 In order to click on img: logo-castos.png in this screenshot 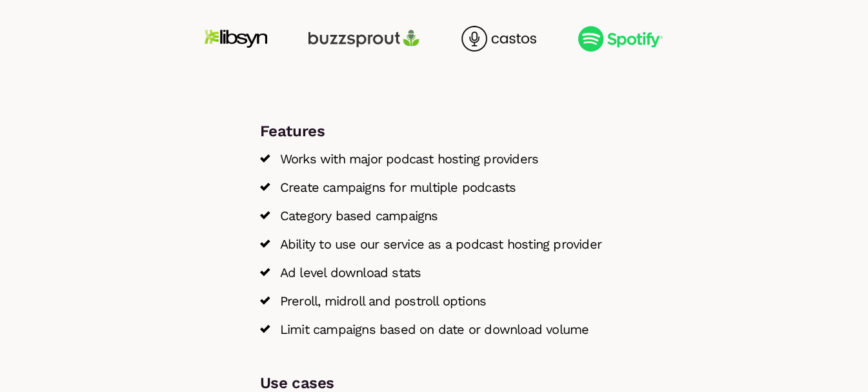, I will do `click(499, 39)`.